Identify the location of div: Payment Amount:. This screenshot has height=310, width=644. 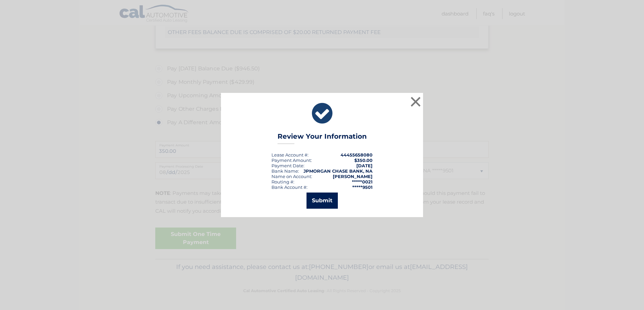
(292, 160).